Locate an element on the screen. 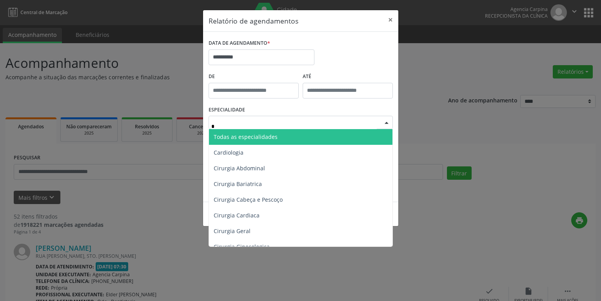 The width and height of the screenshot is (601, 301). span: Cirurgia Bariatrica is located at coordinates (238, 184).